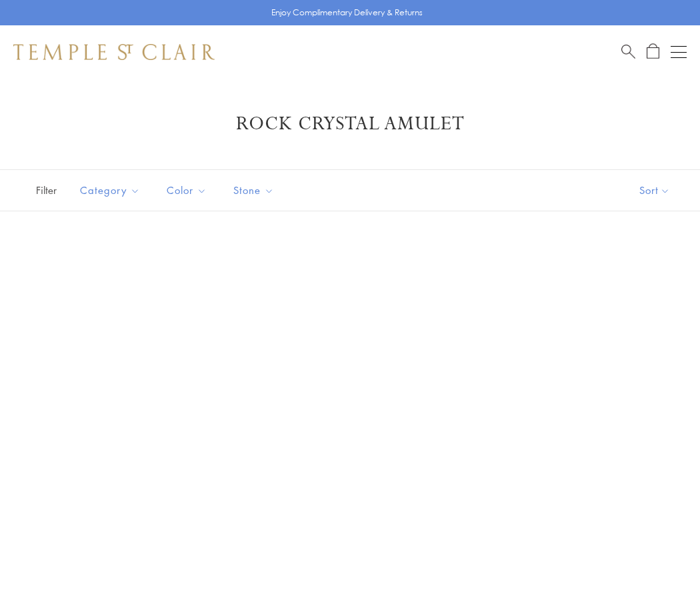 The width and height of the screenshot is (700, 592). I want to click on a: Search, so click(628, 51).